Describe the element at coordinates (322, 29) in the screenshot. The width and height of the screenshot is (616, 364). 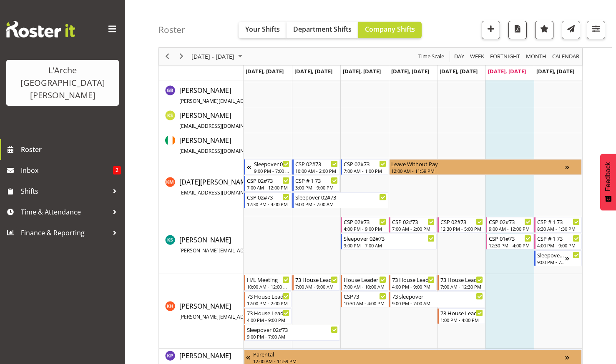
I see `span: Department Shifts` at that location.